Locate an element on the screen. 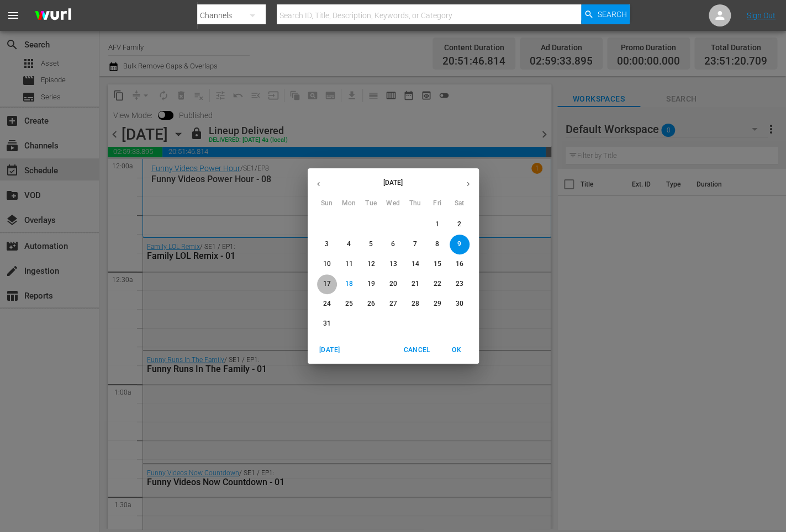 The height and width of the screenshot is (532, 786). button: 16 is located at coordinates (460, 265).